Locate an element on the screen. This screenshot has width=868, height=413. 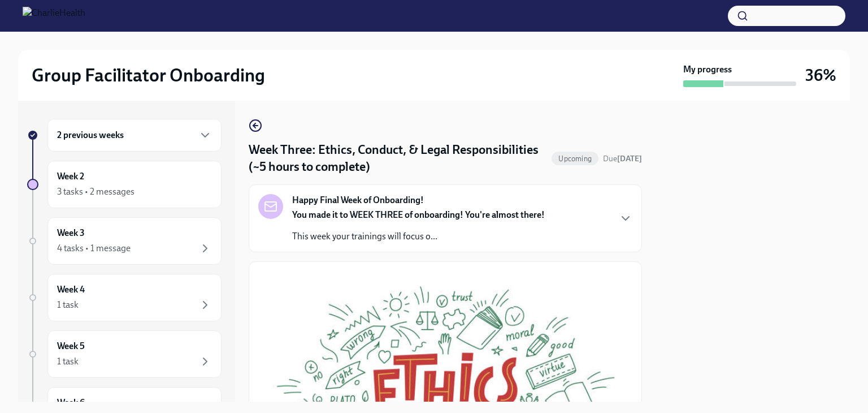
div: 3 tasks • 2 messages is located at coordinates (96, 192).